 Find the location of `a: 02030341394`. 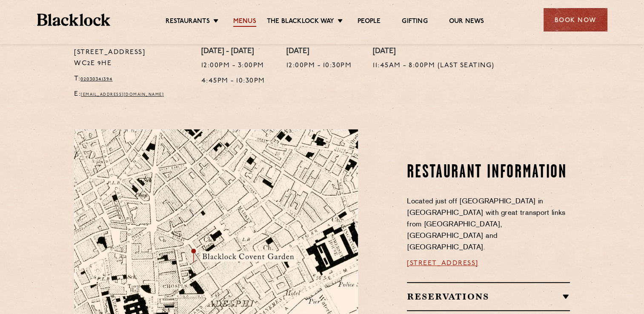

a: 02030341394 is located at coordinates (97, 79).